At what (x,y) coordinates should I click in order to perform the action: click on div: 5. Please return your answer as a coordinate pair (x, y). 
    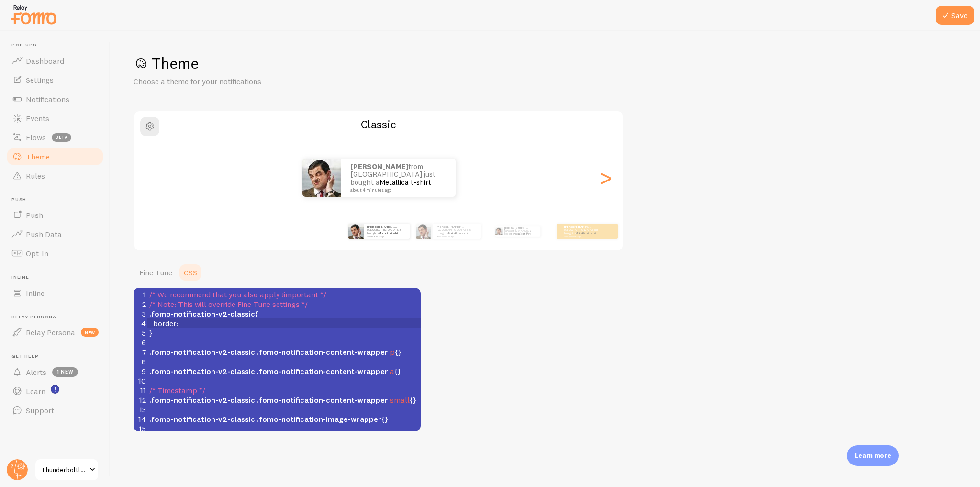
    Looking at the image, I should click on (140, 333).